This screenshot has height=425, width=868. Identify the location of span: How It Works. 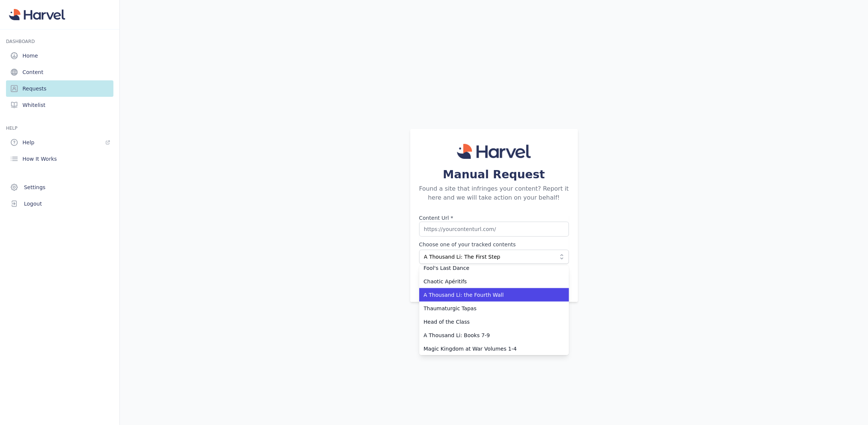
(40, 159).